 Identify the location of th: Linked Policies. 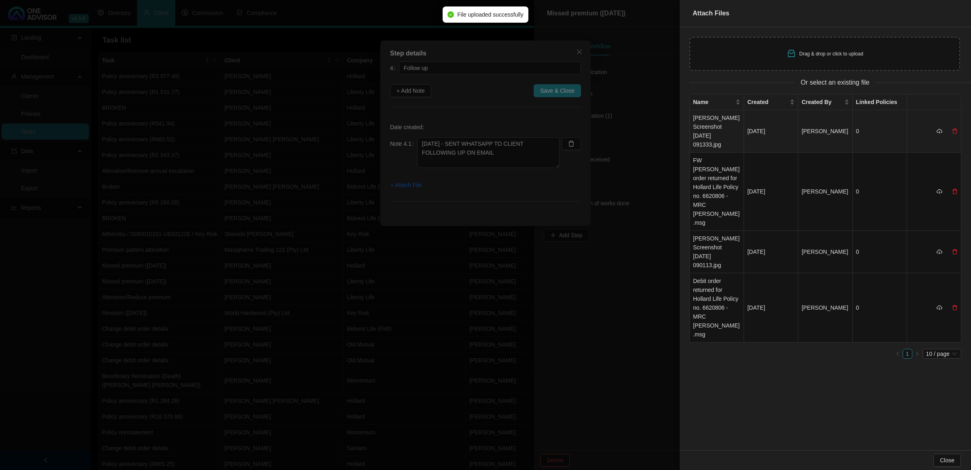
(880, 102).